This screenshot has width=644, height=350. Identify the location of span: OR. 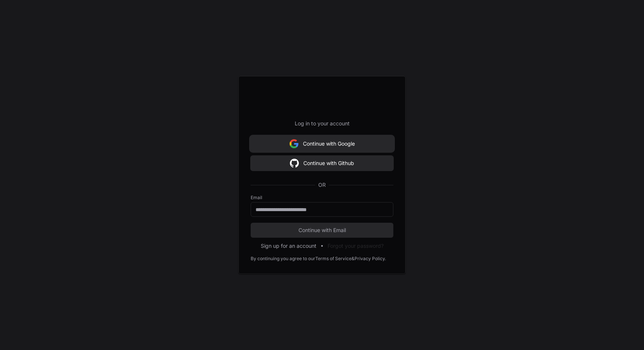
(322, 185).